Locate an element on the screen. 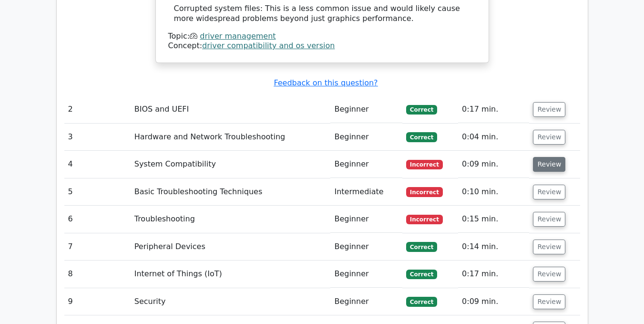 The height and width of the screenshot is (324, 644). div: Topic: is located at coordinates (322, 36).